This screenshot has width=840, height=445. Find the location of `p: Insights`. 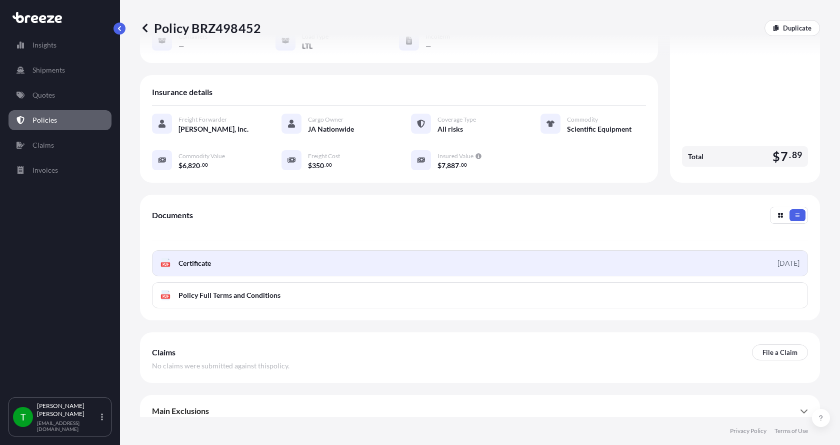

p: Insights is located at coordinates (45, 45).